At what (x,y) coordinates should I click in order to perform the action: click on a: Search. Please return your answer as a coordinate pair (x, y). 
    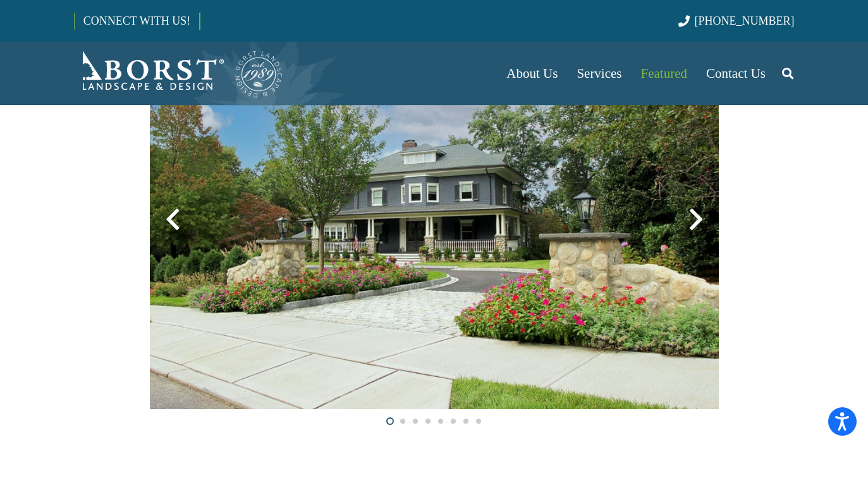
    Looking at the image, I should click on (788, 74).